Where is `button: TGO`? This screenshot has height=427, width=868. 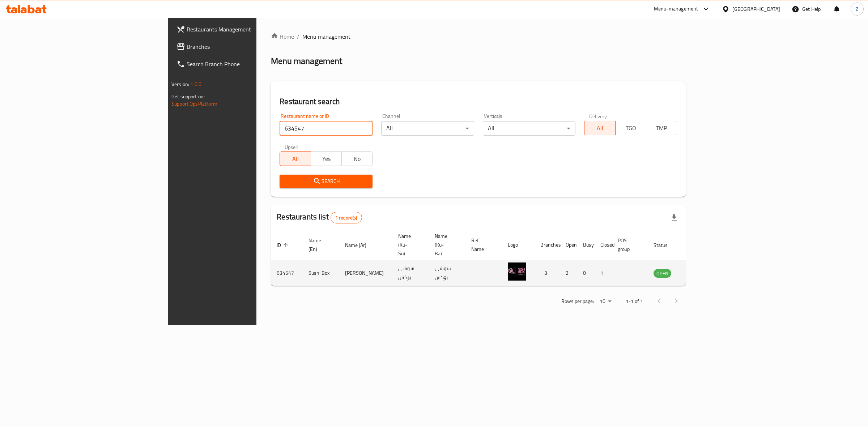
button: TGO is located at coordinates (631, 128).